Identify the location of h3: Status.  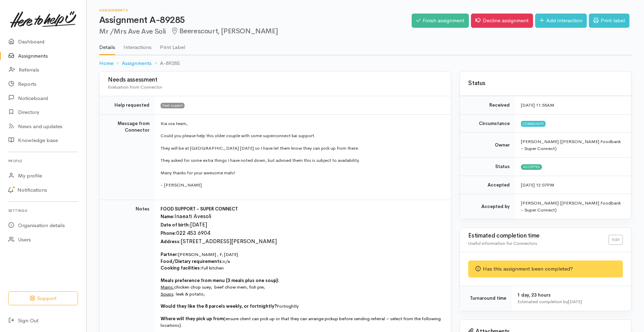
(545, 83).